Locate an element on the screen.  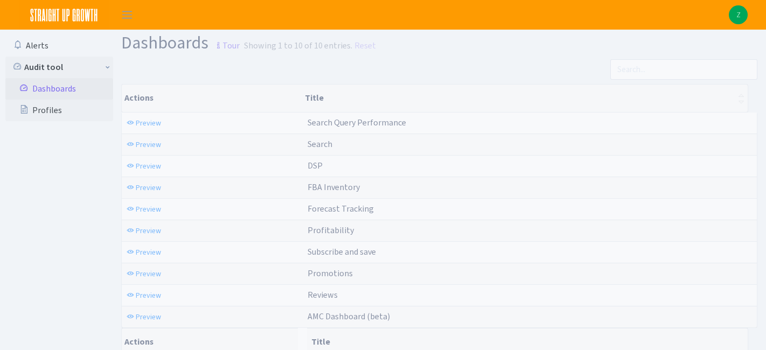
small: Tour is located at coordinates (226, 46).